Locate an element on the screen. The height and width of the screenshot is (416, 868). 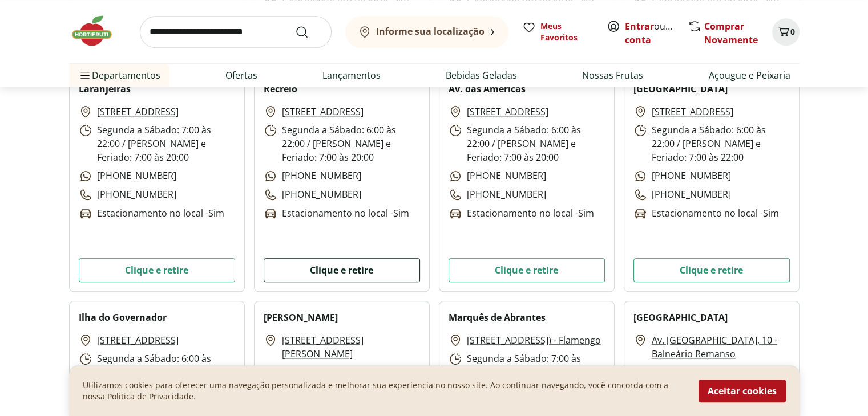
button: Aceitar cookies is located at coordinates (741, 391).